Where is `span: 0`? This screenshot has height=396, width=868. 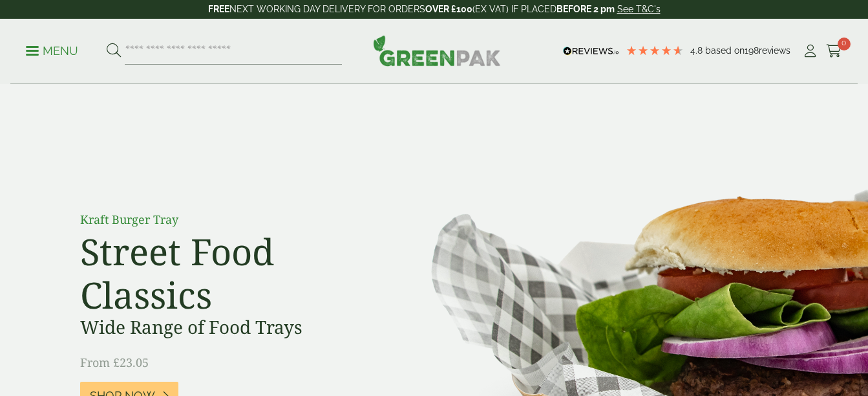 span: 0 is located at coordinates (844, 44).